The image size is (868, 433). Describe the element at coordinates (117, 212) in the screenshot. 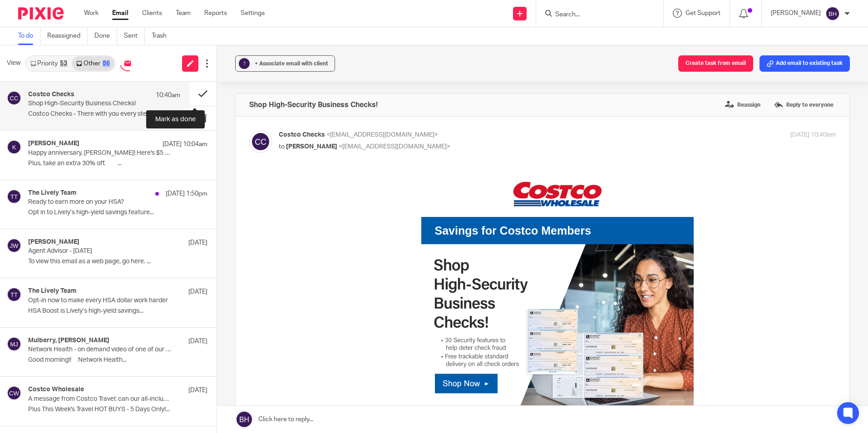

I see `p: Opt in to Lively’s high-yield savings feature...` at that location.